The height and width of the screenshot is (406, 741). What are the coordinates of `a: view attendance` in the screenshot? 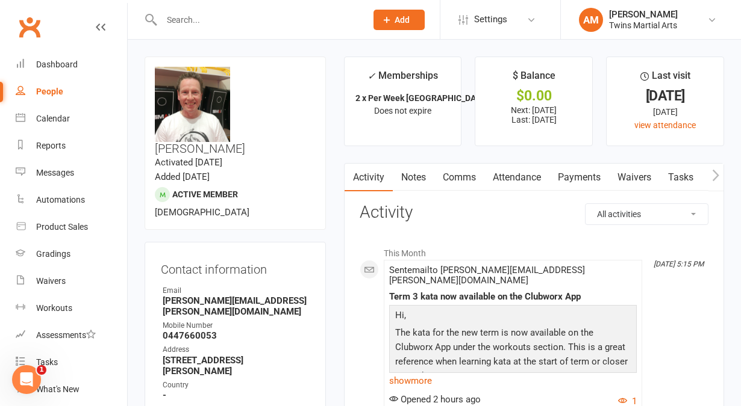 It's located at (665, 125).